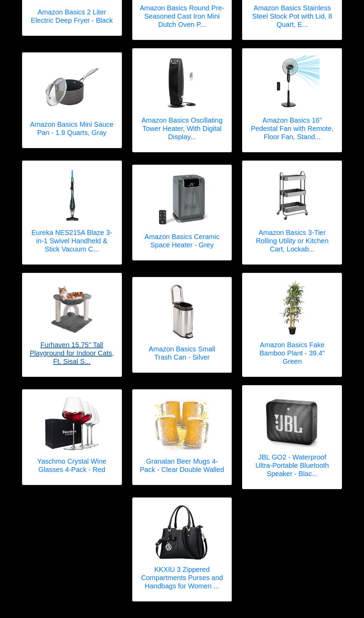  Describe the element at coordinates (72, 16) in the screenshot. I see `h5: Amazon Basics 2 Liter Electric Deep Fryer - Black` at that location.